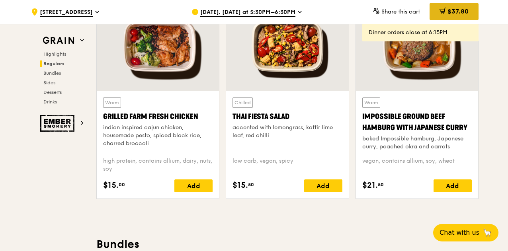 Image resolution: width=508 pixels, height=251 pixels. Describe the element at coordinates (421, 33) in the screenshot. I see `div: Dinner orders close at 6:15PM` at that location.